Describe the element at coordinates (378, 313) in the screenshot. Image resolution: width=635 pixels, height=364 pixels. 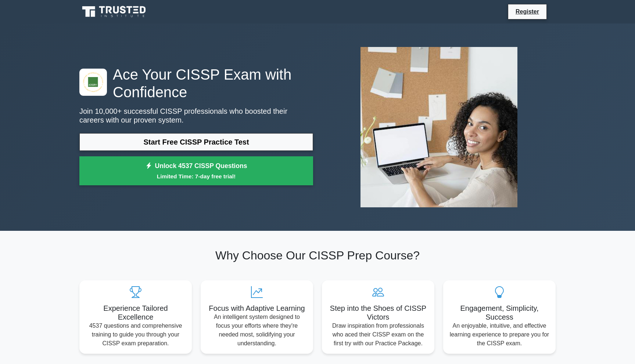
I see `h5: Step into the Shoes of CISSP Victors` at that location.